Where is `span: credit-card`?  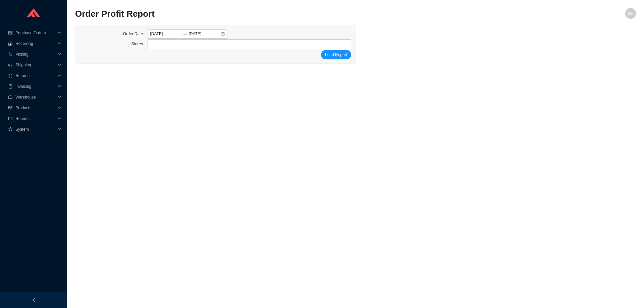
span: credit-card is located at coordinates (10, 33).